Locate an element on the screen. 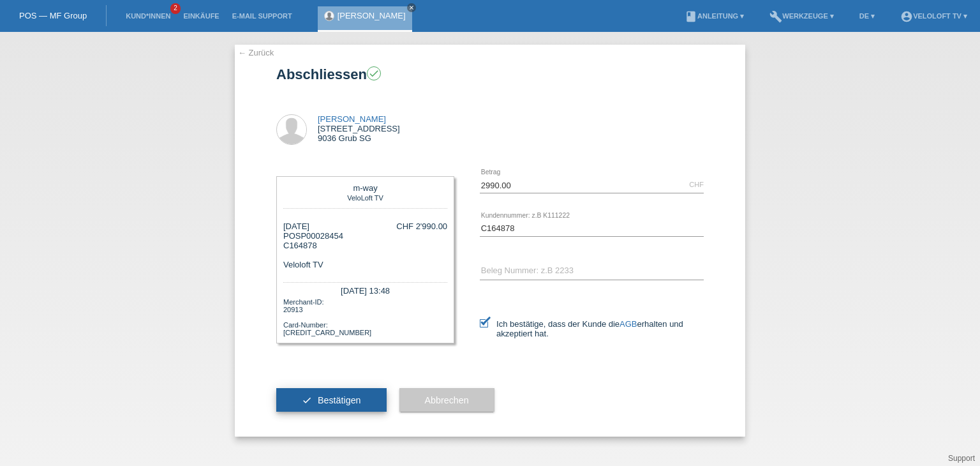  button: Abbrechen is located at coordinates (447, 400).